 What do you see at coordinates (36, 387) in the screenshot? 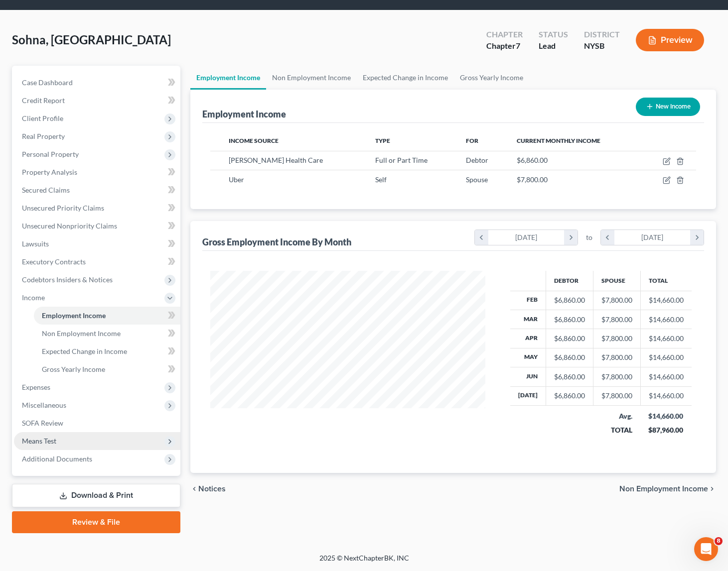
I see `span: Expenses` at bounding box center [36, 387].